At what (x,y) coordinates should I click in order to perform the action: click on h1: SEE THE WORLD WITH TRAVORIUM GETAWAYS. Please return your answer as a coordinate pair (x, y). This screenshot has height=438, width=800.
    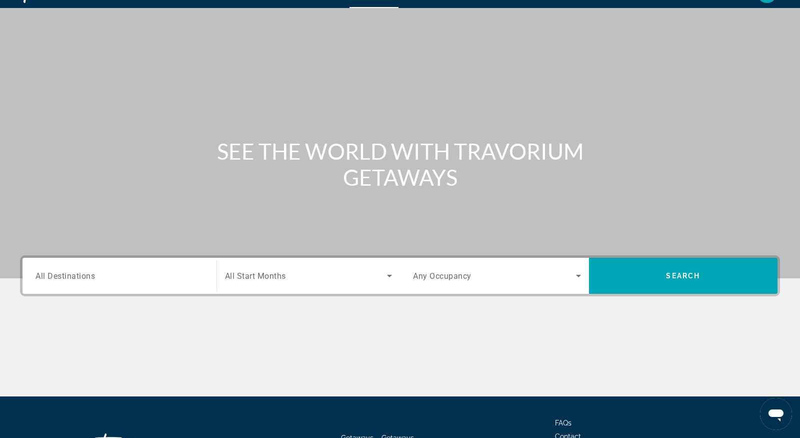
    Looking at the image, I should click on (400, 164).